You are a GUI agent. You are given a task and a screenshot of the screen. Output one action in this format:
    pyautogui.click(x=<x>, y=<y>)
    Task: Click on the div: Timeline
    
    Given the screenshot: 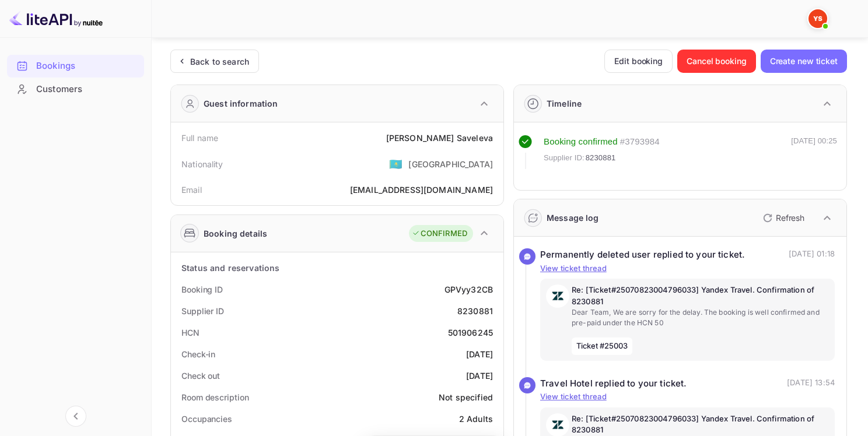 What is the action you would take?
    pyautogui.click(x=564, y=103)
    